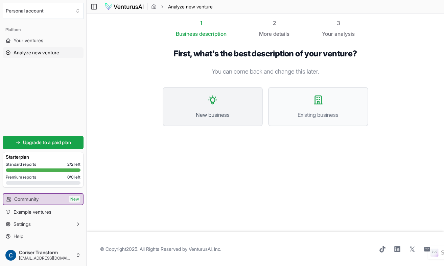 This screenshot has width=444, height=266. I want to click on span: analysis, so click(345, 34).